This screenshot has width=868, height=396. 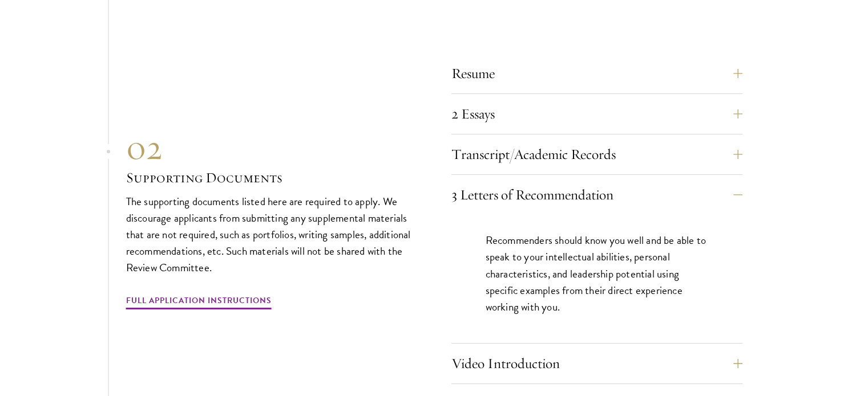 What do you see at coordinates (597, 195) in the screenshot?
I see `button: 3 Letters of Recommendation` at bounding box center [597, 195].